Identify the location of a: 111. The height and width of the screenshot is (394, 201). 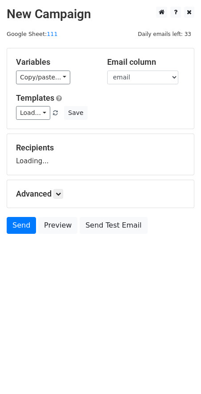
(52, 34).